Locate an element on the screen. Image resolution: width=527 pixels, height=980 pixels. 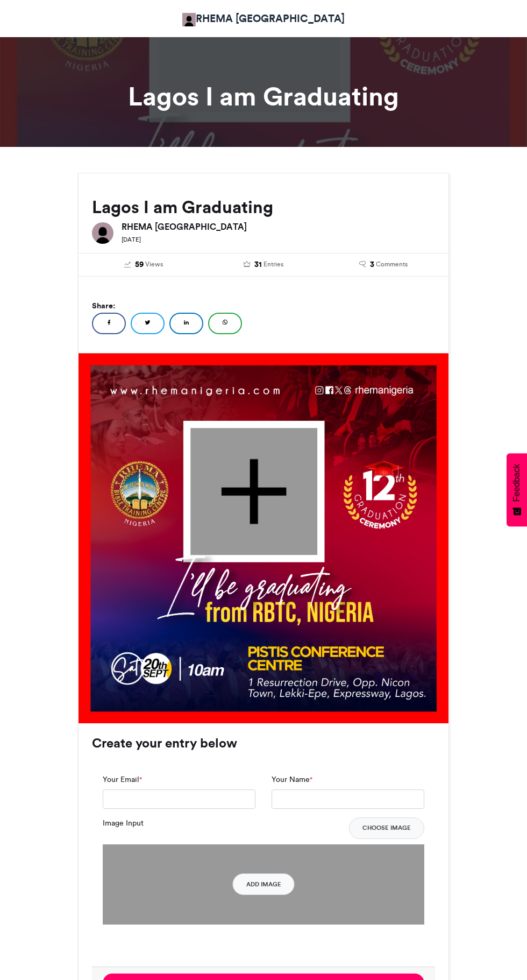
label: Your Email is located at coordinates (122, 779).